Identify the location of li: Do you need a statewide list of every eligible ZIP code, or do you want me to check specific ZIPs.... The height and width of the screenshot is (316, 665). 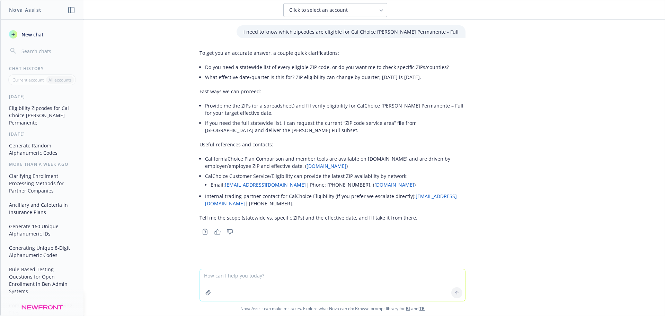
(335, 67).